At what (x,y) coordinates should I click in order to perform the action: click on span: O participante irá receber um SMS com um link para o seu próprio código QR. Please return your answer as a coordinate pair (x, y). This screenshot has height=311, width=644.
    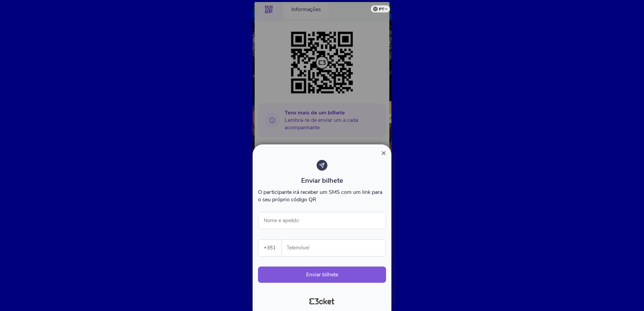
    Looking at the image, I should click on (320, 196).